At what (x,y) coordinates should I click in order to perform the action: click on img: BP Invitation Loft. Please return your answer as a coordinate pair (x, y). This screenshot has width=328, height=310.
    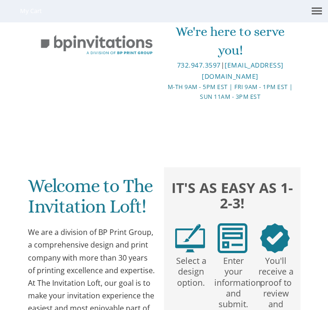
    Looking at the image, I should click on (96, 45).